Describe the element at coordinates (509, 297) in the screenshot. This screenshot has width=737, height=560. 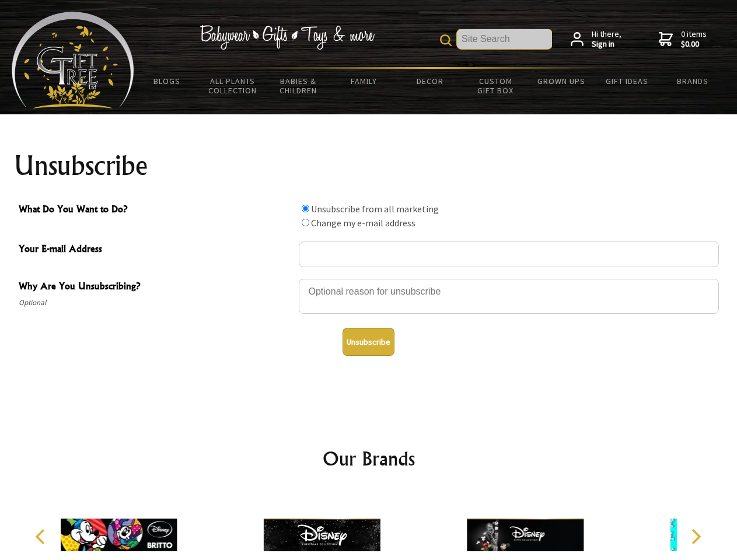
I see `textarea: Why Are You Unsubscribing?` at that location.